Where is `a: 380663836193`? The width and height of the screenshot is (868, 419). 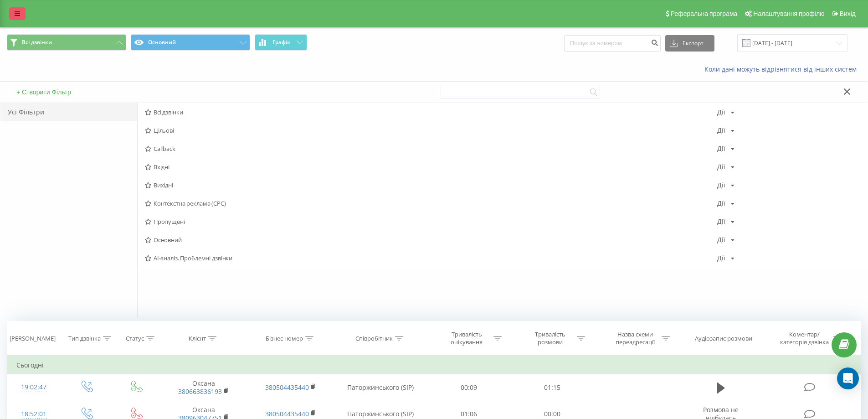
a: 380663836193 is located at coordinates (200, 391).